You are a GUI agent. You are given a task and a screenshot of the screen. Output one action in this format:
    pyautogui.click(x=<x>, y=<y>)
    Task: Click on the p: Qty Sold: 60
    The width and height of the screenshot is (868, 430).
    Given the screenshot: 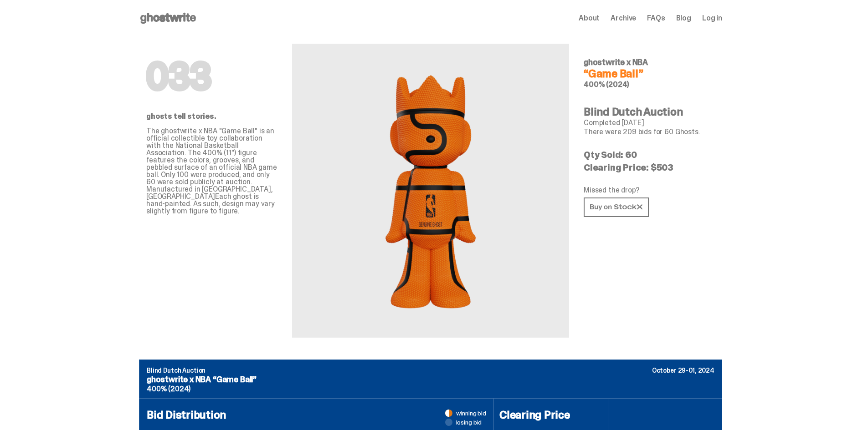 What is the action you would take?
    pyautogui.click(x=650, y=155)
    